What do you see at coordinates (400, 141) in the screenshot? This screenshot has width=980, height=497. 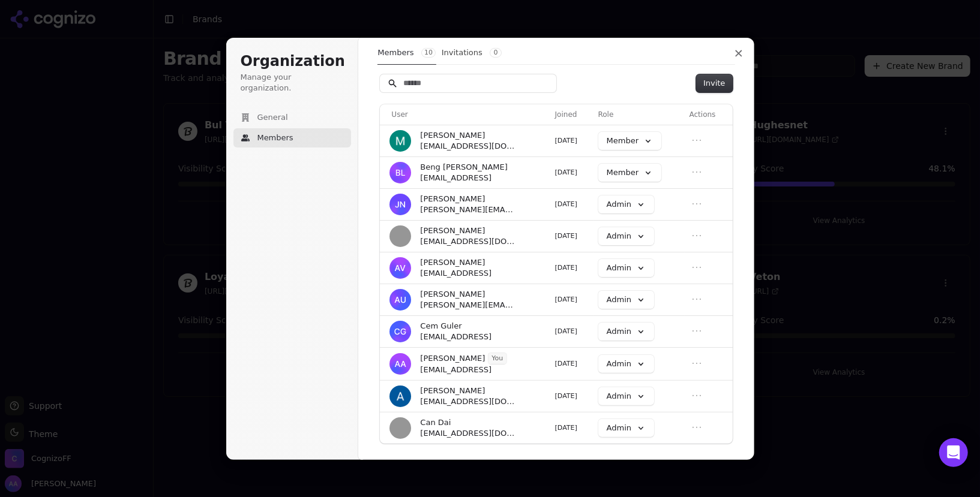 I see `img: Mete Kabak` at bounding box center [400, 141].